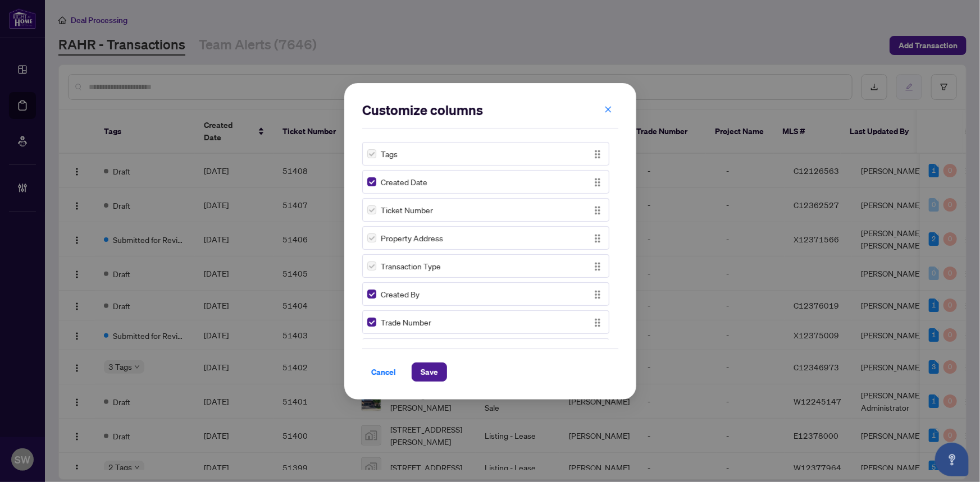 The image size is (980, 482). Describe the element at coordinates (486, 238) in the screenshot. I see `div: Property AddressDrag Icon` at that location.